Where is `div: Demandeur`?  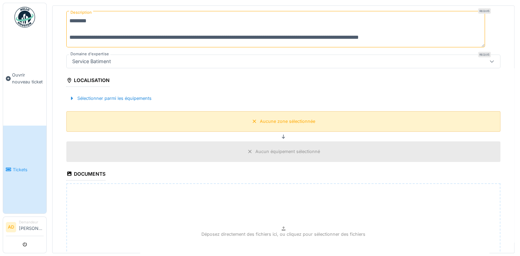
div: Demandeur is located at coordinates (31, 222).